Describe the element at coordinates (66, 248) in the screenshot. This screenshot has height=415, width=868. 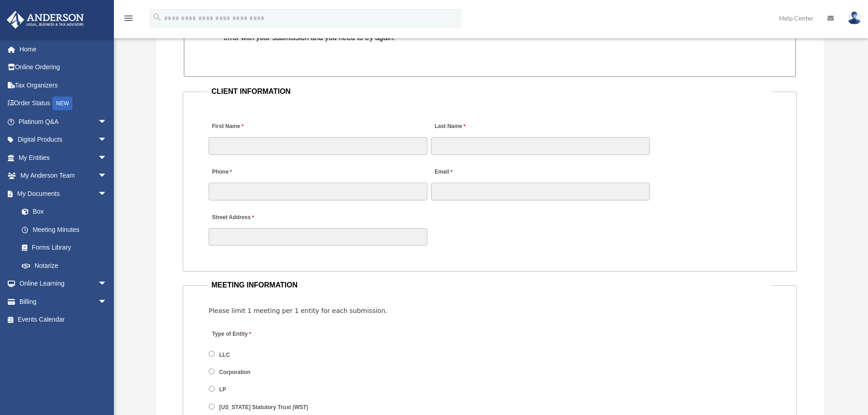
I see `a: Forms Library` at that location.